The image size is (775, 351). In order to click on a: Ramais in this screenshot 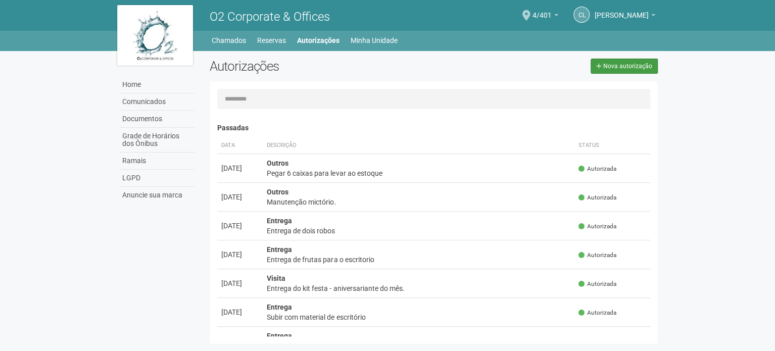, I will do `click(157, 161)`.